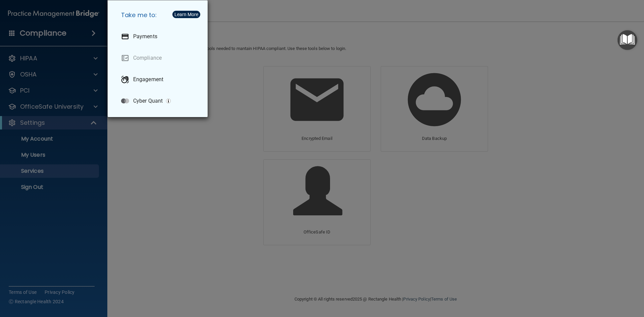 The image size is (644, 317). I want to click on a: Engagement, so click(159, 80).